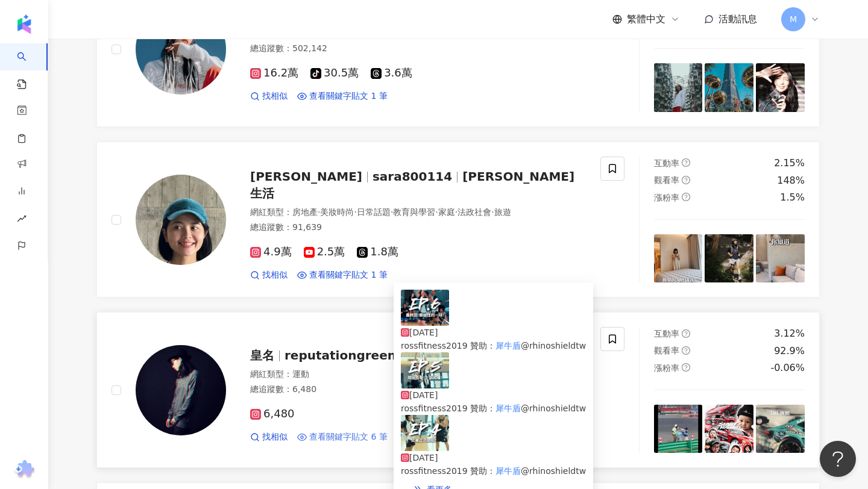 Image resolution: width=868 pixels, height=489 pixels. I want to click on div: 92.9%, so click(789, 351).